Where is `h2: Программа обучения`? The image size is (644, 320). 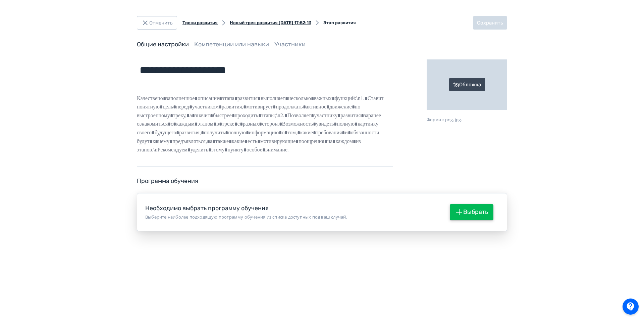 h2: Программа обучения is located at coordinates (167, 181).